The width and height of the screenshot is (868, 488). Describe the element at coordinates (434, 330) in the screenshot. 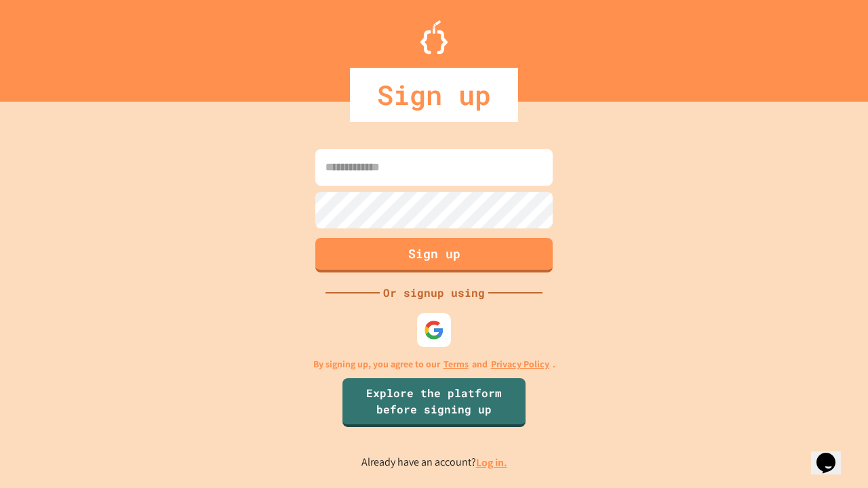

I see `img: google-icon.svg` at that location.